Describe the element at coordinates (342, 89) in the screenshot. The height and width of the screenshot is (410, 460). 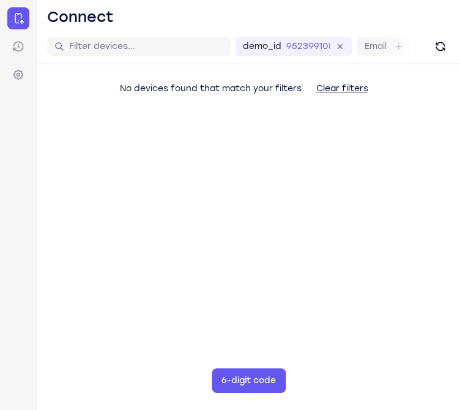
I see `button: Clear filters` at that location.